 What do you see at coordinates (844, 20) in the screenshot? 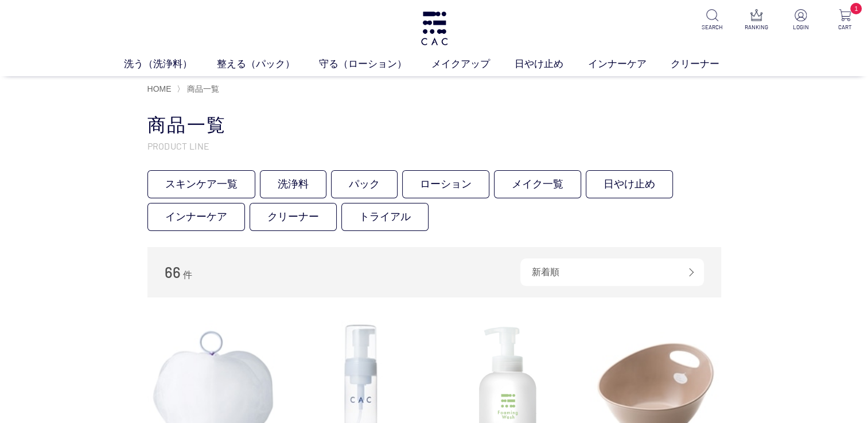
I see `a: 1 CART` at bounding box center [844, 20].